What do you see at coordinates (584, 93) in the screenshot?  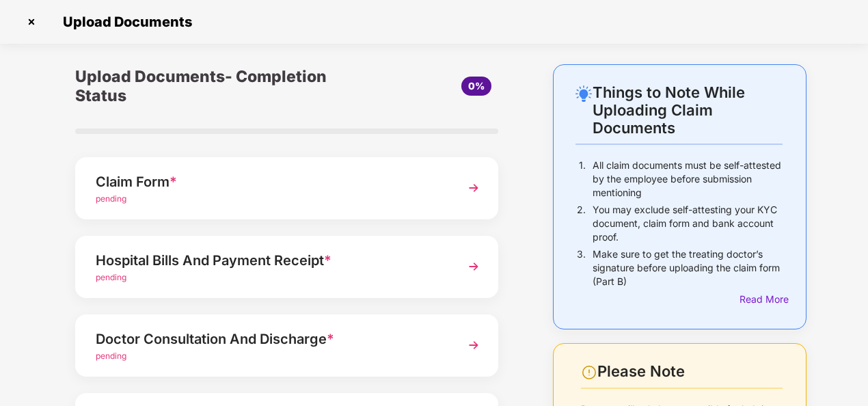 I see `img: svg+xml;base64,PHN2ZyB4bWxucz0iaHR0cDovL3d3dy53My5vcmcvMjAwMC9zdmciIHdpZHRoPSIyNC4wOTMiIGhlaWdodD...` at bounding box center [584, 93].